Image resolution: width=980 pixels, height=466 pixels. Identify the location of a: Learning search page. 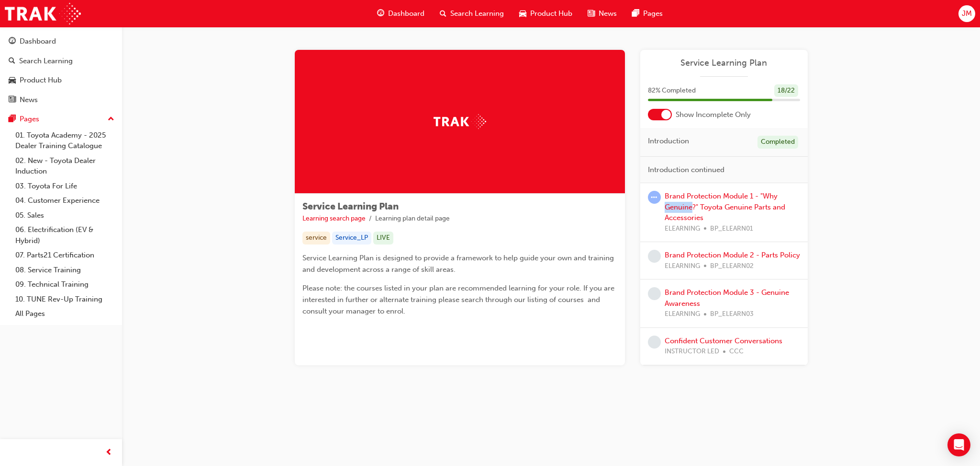
(334, 218).